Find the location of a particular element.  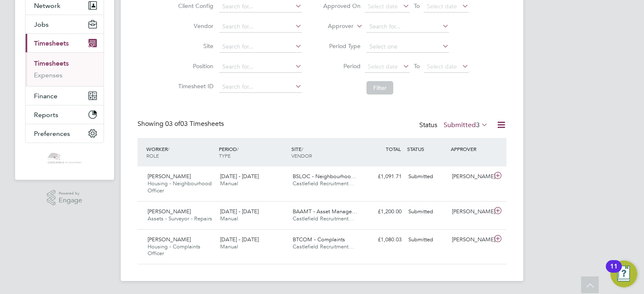

span: BSLOC - Neighbourhoo… is located at coordinates (324, 176).